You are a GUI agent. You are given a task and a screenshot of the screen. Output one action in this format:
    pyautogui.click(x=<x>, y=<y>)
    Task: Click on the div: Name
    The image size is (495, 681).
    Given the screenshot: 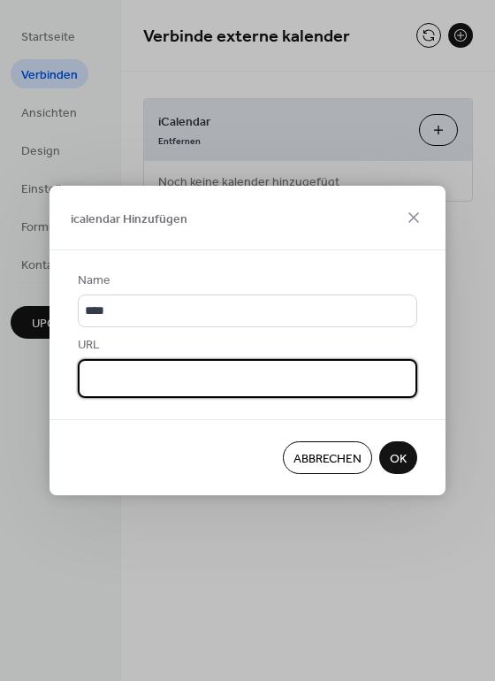 What is the action you would take?
    pyautogui.click(x=246, y=280)
    